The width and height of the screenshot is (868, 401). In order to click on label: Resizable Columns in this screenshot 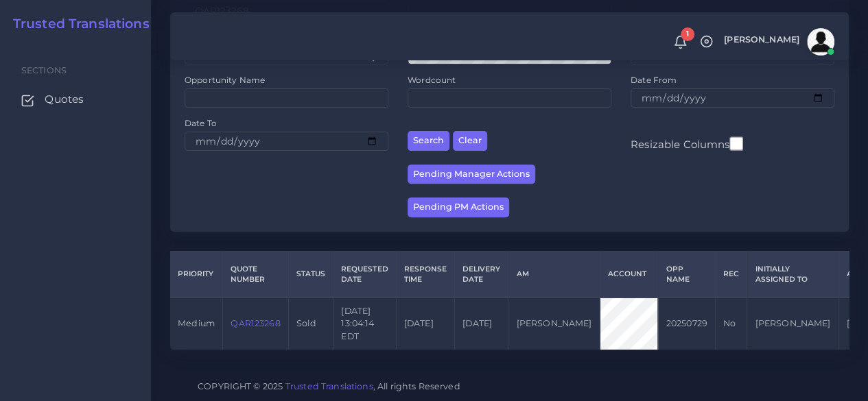, I will do `click(686, 143)`.